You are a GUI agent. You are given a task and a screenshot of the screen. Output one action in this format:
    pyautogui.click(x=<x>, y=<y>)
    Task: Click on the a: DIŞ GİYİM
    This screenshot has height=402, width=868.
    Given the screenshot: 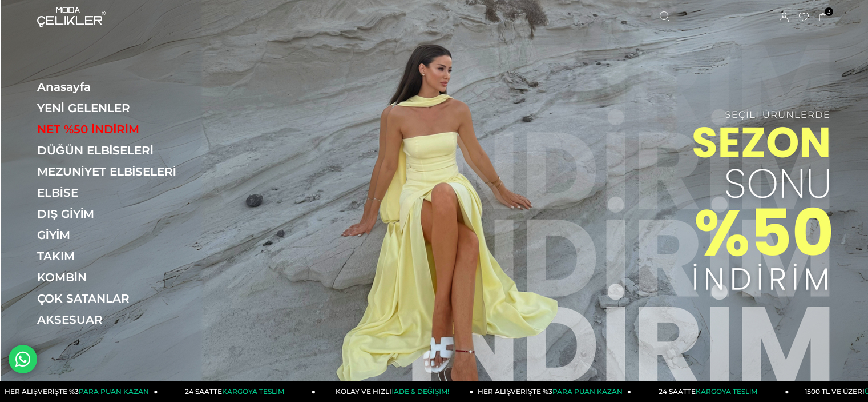 What is the action you would take?
    pyautogui.click(x=116, y=214)
    